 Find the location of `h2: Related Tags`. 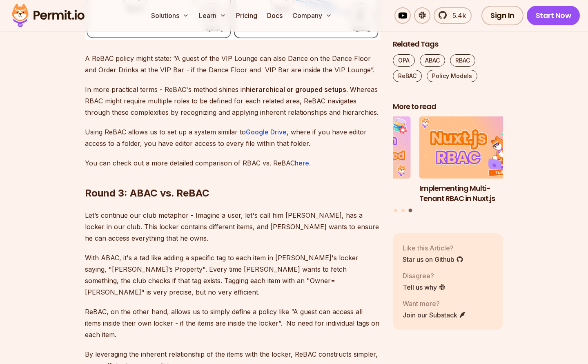

h2: Related Tags is located at coordinates (448, 44).